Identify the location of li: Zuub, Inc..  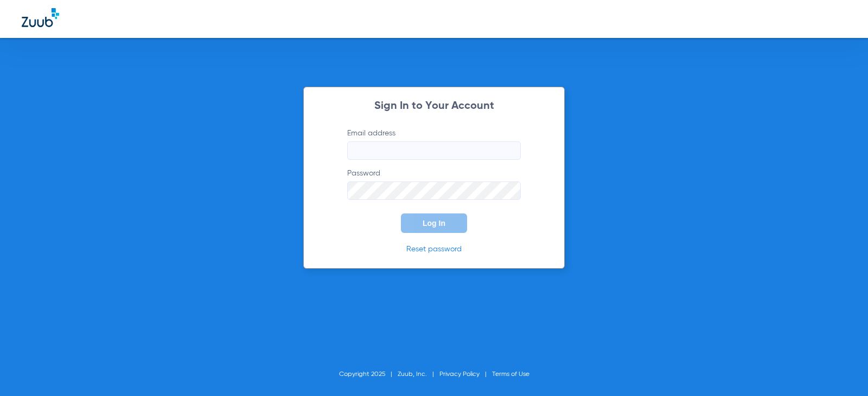
(418, 375).